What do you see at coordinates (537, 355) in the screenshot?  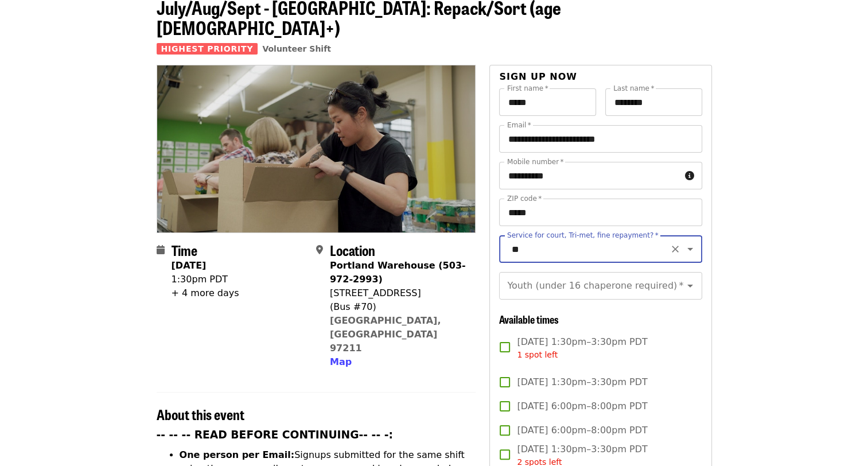 I see `span: 1 spot left` at bounding box center [537, 355].